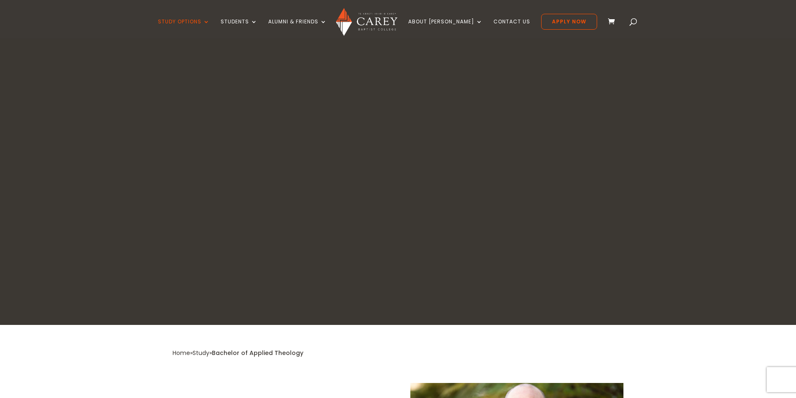 The image size is (796, 398). I want to click on a: Home, so click(181, 353).